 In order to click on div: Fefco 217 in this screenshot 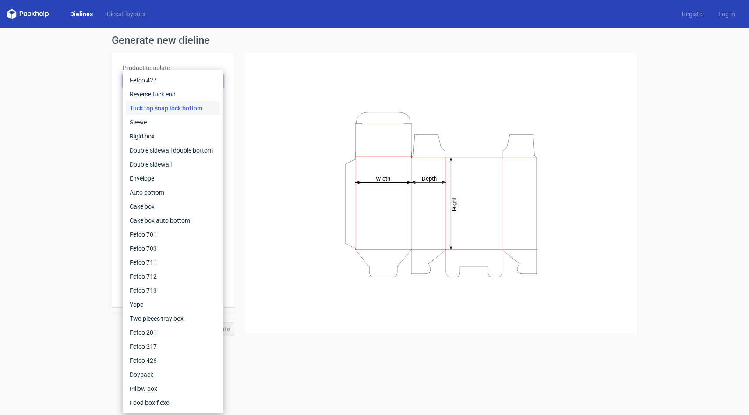, I will do `click(173, 346)`.